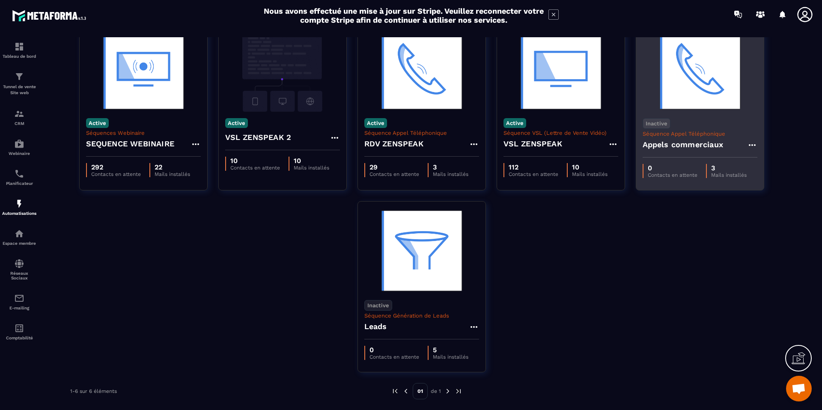 This screenshot has height=410, width=822. What do you see at coordinates (19, 117) in the screenshot?
I see `a: formationformationCRM` at bounding box center [19, 117].